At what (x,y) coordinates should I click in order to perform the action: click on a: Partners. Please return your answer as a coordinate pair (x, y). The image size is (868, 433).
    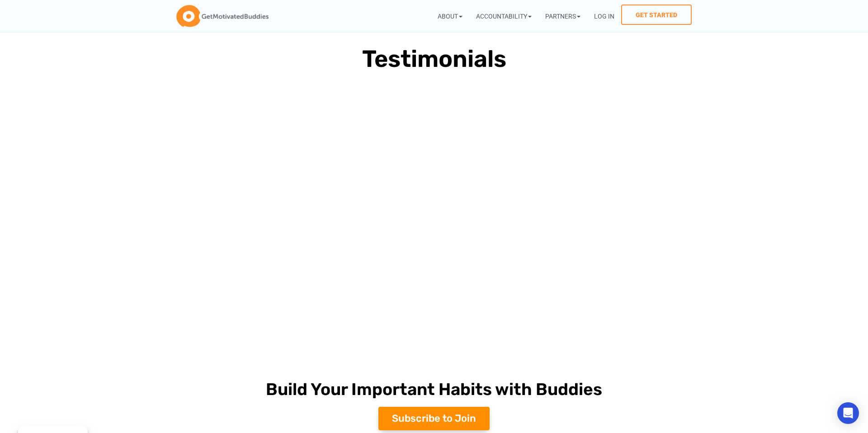
    Looking at the image, I should click on (563, 16).